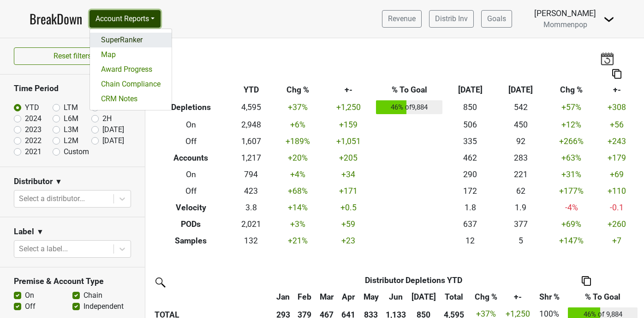 This screenshot has width=644, height=318. Describe the element at coordinates (348, 141) in the screenshot. I see `td: +1,051` at that location.